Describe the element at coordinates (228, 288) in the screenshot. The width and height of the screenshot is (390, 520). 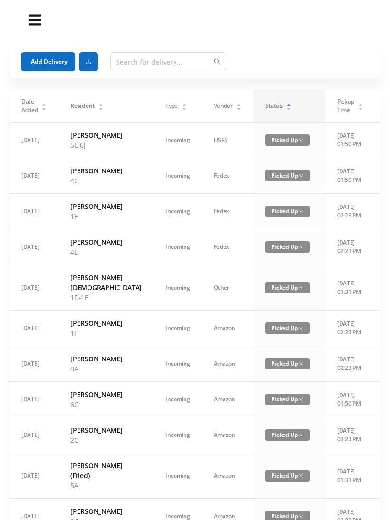
I see `td: Other` at that location.